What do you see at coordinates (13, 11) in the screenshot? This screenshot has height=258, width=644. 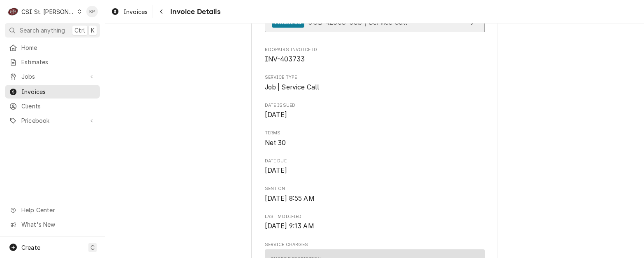 I see `div: C` at bounding box center [13, 11].